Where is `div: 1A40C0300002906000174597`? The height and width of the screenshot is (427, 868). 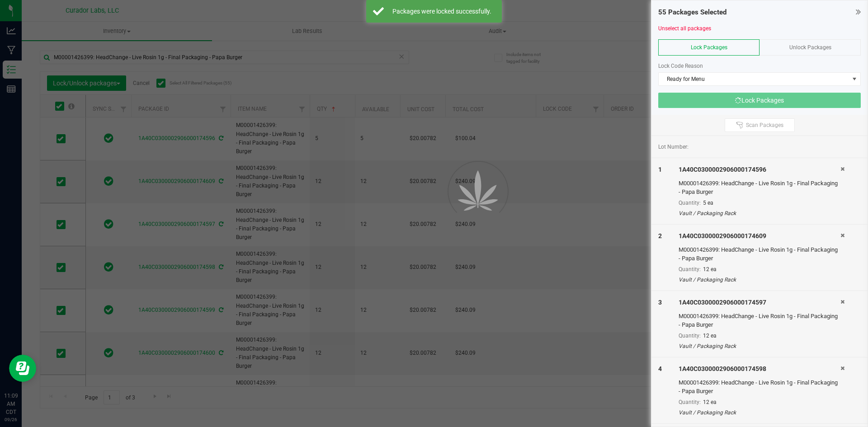
div: 1A40C0300002906000174597 is located at coordinates (760, 302).